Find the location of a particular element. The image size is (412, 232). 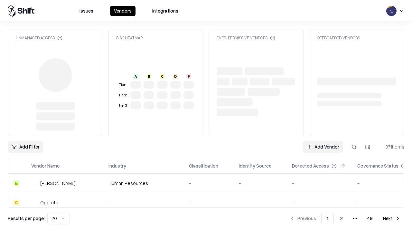

img: Operatix is located at coordinates (34, 203).